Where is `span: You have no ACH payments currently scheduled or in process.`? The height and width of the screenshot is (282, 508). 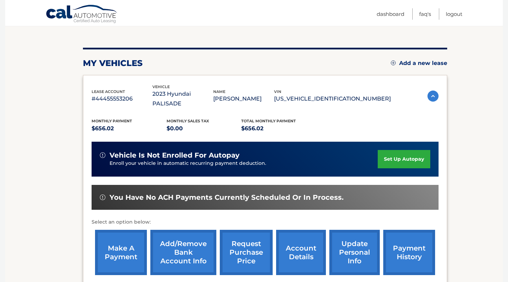 span: You have no ACH payments currently scheduled or in process. is located at coordinates (226, 197).